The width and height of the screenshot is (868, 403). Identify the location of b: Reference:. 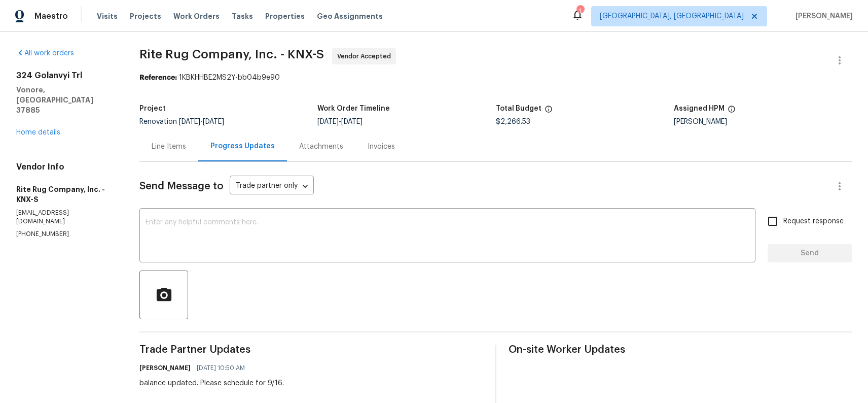
(158, 78).